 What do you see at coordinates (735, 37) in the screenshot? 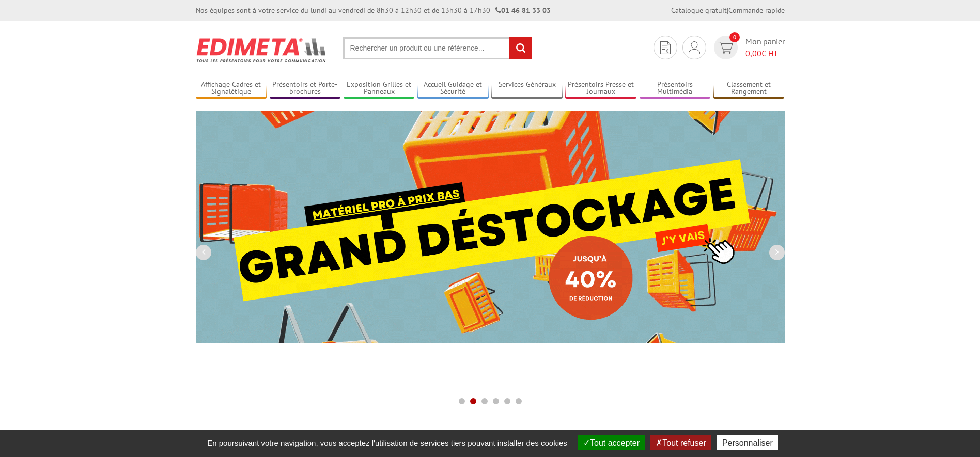
I see `span: 0` at bounding box center [735, 37].